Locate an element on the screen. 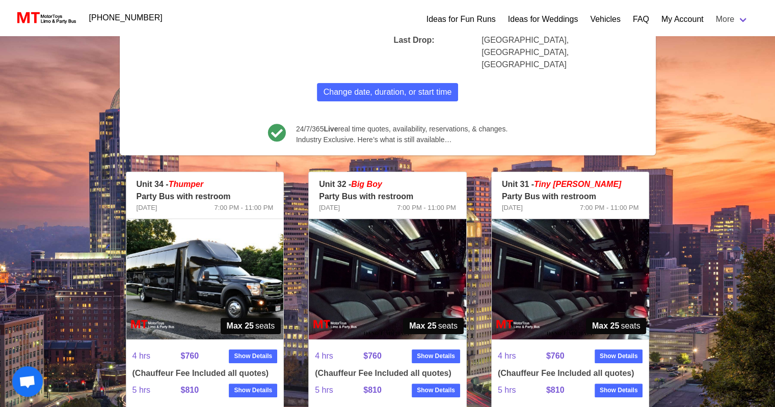 This screenshot has width=775, height=407. img: 31%2002.jpg is located at coordinates (570, 279).